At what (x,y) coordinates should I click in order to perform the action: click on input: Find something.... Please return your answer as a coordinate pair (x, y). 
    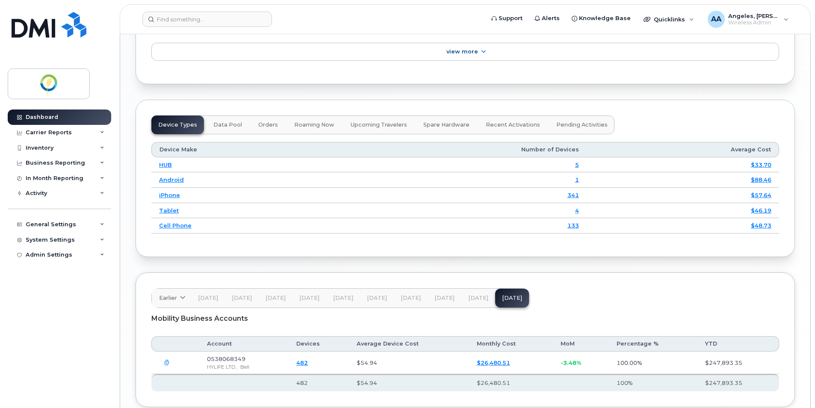
    Looking at the image, I should click on (207, 19).